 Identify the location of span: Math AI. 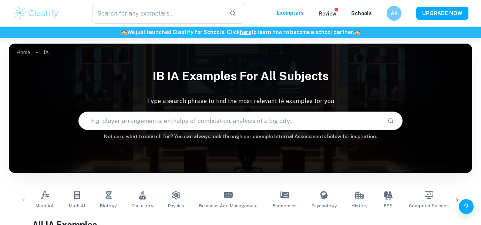
(77, 206).